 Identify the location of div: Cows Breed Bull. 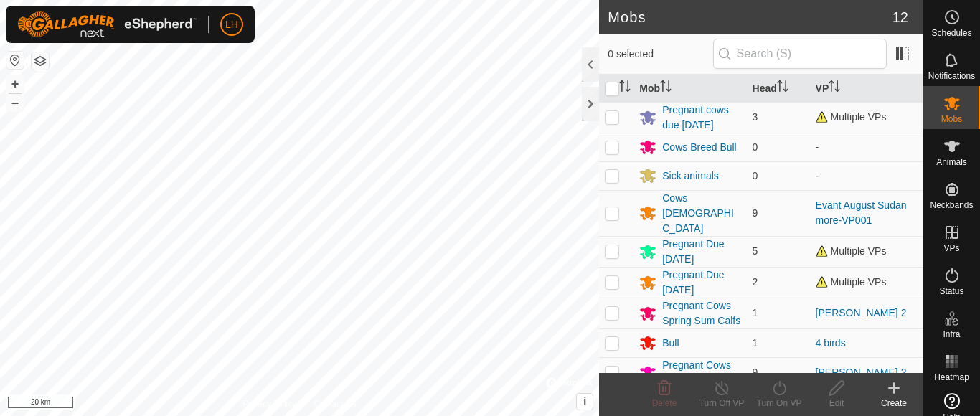
(699, 147).